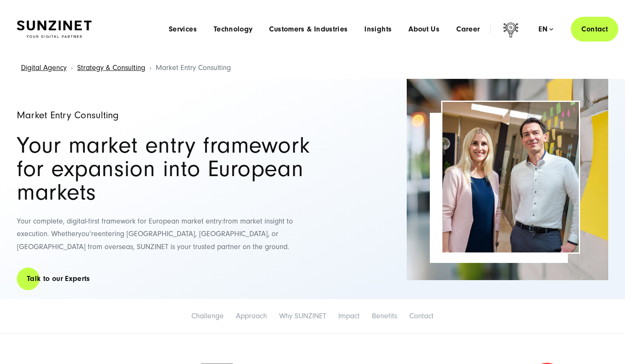  I want to click on span: Market Entry Consulting, so click(193, 67).